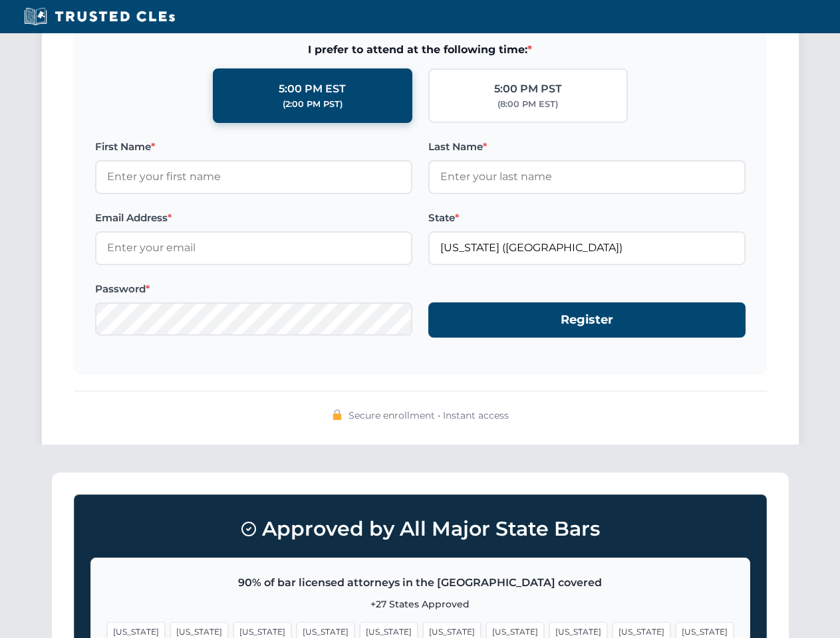 Image resolution: width=840 pixels, height=638 pixels. I want to click on span: Secure enrollment • Instant access, so click(428, 415).